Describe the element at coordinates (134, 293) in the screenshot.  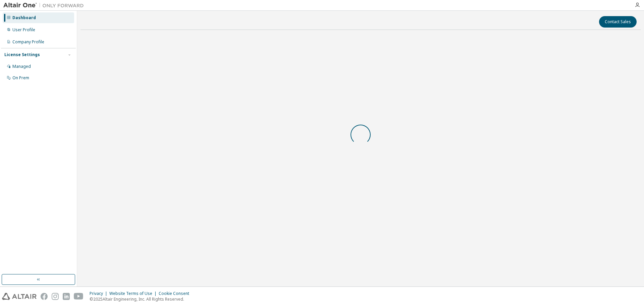
I see `div: Website Terms of Use` at that location.